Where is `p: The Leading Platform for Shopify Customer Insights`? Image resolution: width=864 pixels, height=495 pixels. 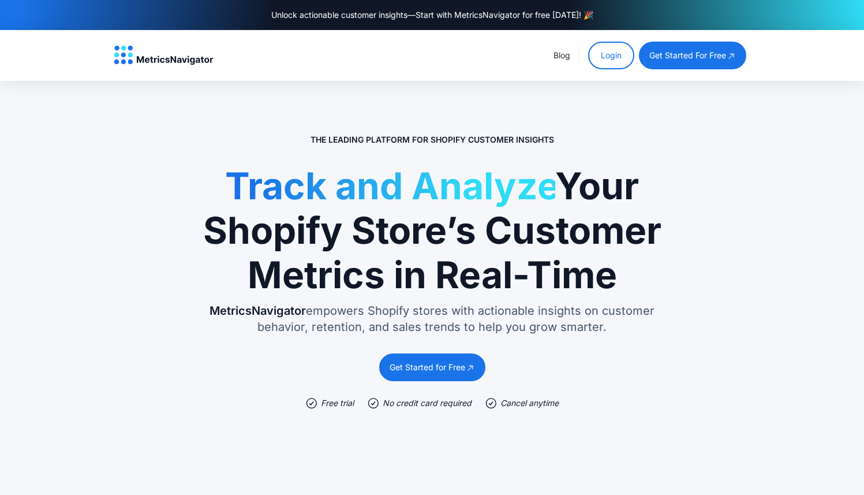
p: The Leading Platform for Shopify Customer Insights is located at coordinates (432, 140).